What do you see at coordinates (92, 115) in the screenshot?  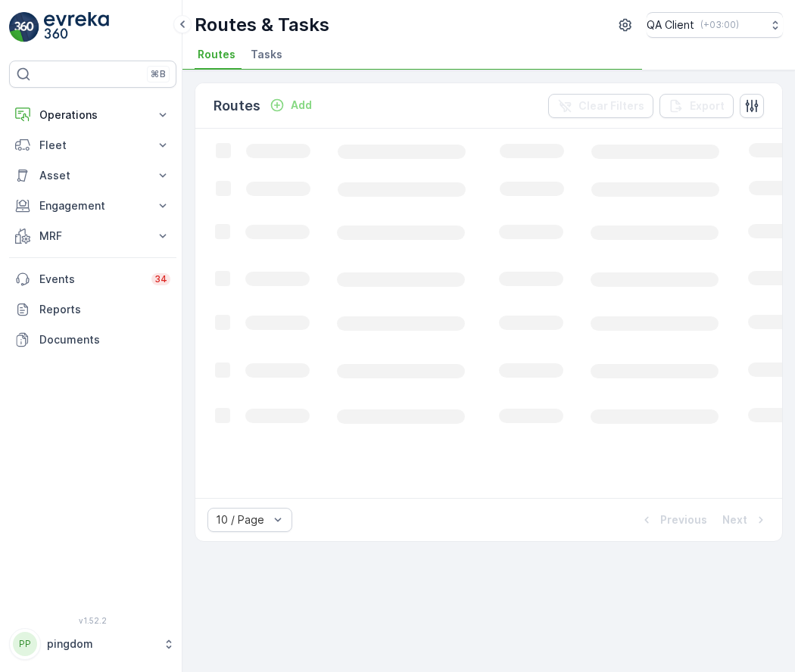 I see `p: Operations` at bounding box center [92, 115].